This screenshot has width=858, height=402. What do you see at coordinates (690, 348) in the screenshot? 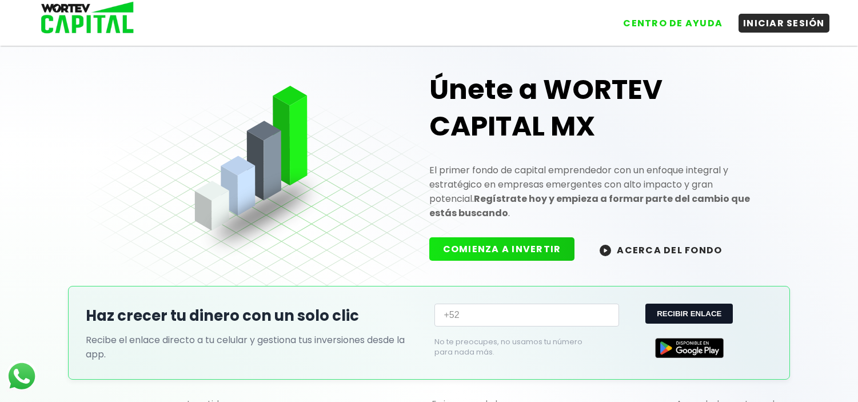
I see `img: Google Play` at bounding box center [690, 348].